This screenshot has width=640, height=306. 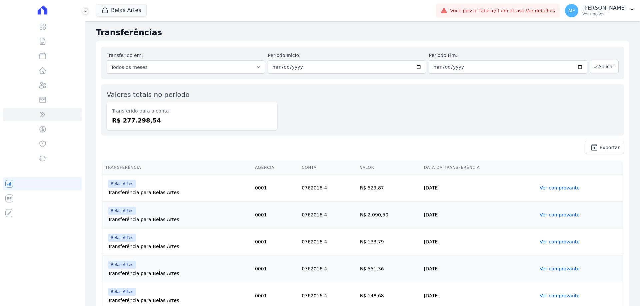 I want to click on span: MF, so click(x=572, y=11).